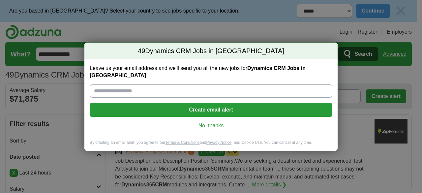 This screenshot has height=193, width=422. I want to click on a: Terms & Conditions, so click(182, 142).